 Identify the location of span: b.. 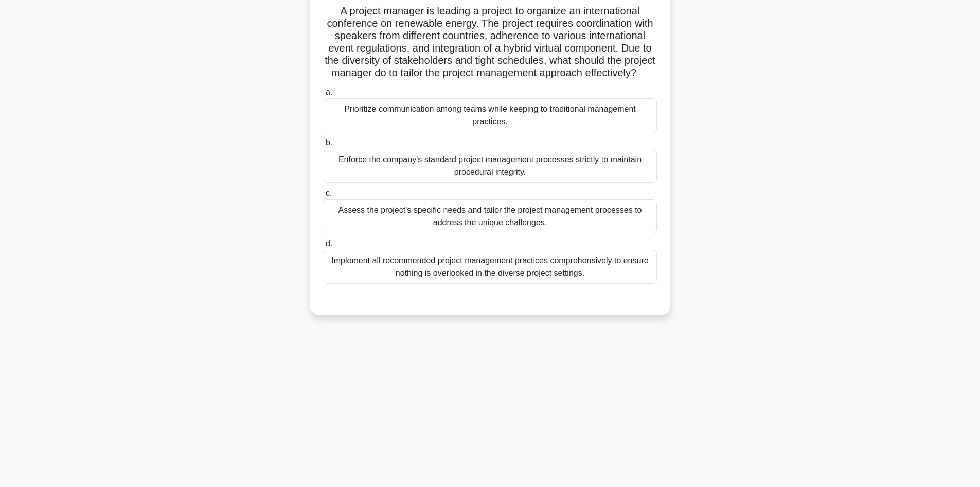
(329, 142).